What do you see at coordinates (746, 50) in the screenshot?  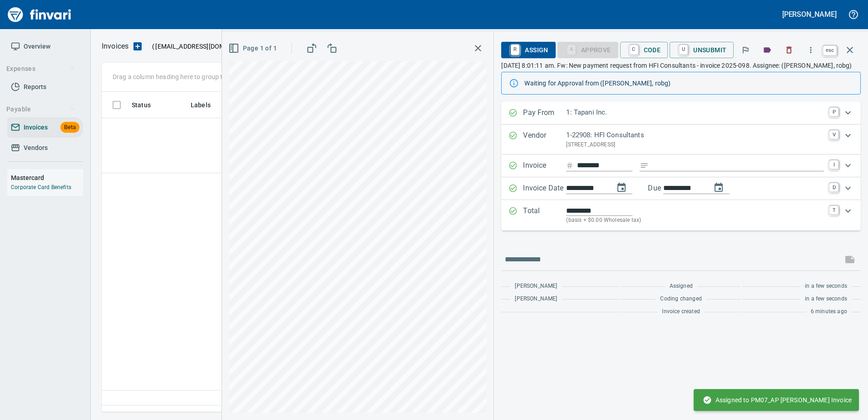 I see `button: Flag` at bounding box center [746, 50].